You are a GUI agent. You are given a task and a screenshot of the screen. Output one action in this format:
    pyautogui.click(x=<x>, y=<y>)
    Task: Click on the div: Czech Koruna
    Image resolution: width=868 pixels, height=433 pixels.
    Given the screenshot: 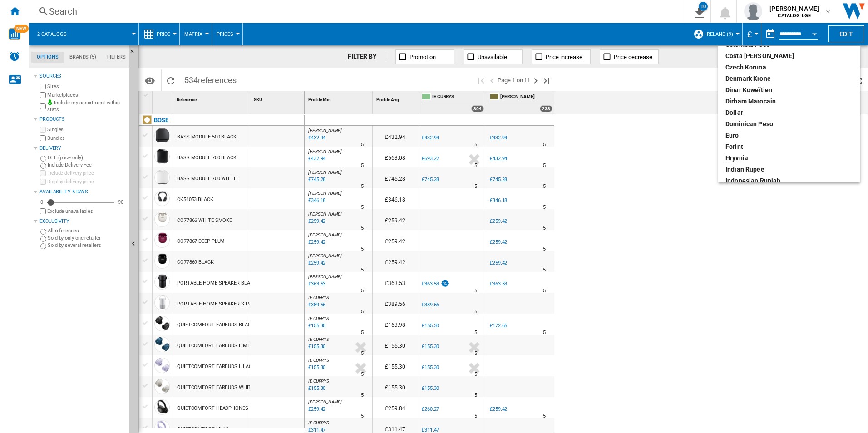 What is the action you would take?
    pyautogui.click(x=789, y=67)
    